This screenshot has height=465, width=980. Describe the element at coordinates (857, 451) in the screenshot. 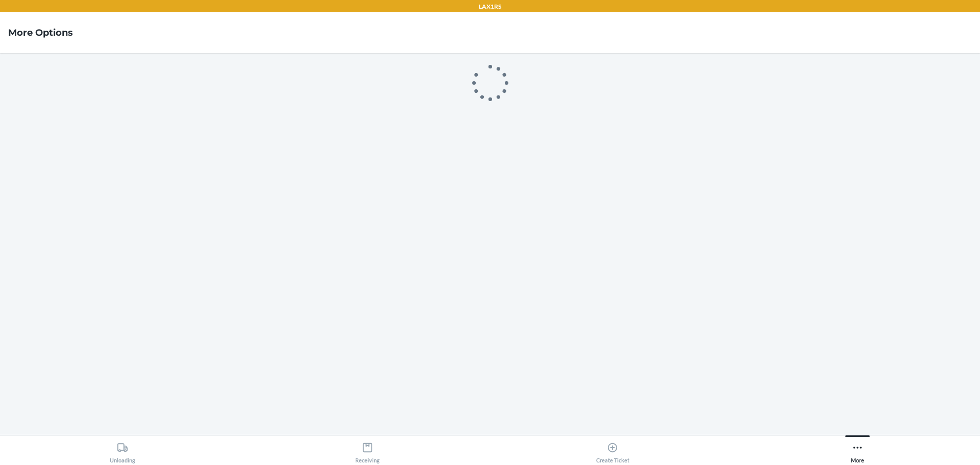

I see `div: More` at that location.